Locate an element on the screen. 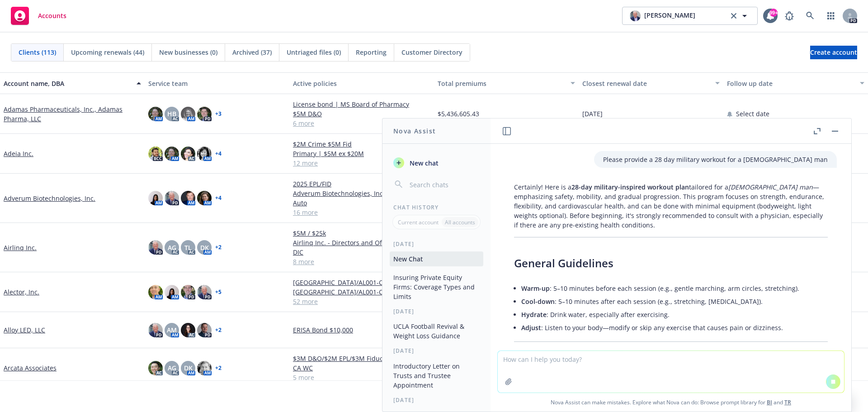 The image size is (868, 412). span: $5,436,605.43 is located at coordinates (458, 113).